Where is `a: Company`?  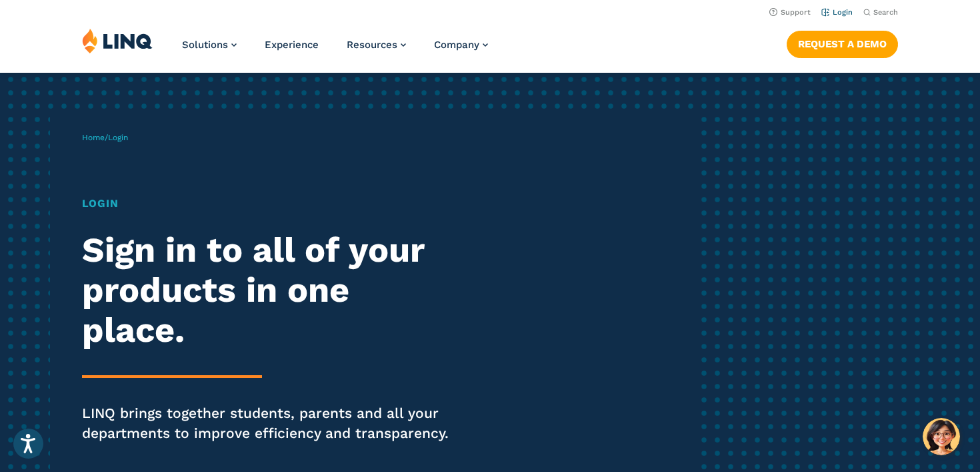
a: Company is located at coordinates (460, 44).